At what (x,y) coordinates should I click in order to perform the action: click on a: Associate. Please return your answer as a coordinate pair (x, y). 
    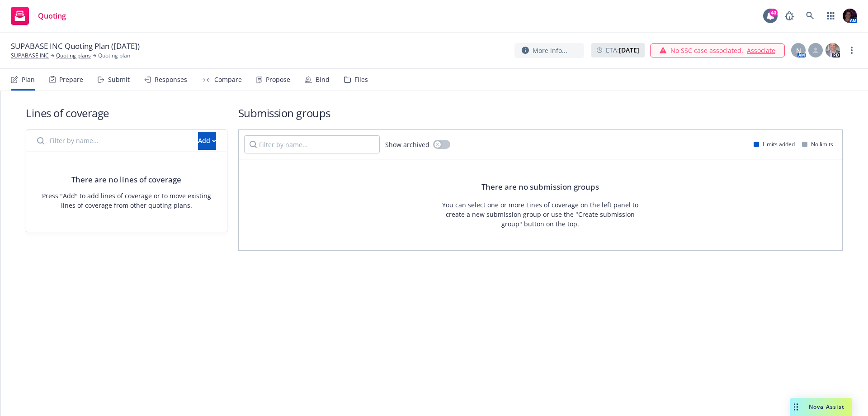
    Looking at the image, I should click on (761, 51).